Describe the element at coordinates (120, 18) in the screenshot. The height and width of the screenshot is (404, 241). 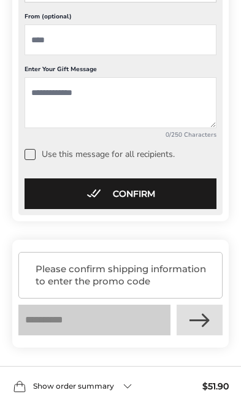
I see `div: From (optional)` at that location.